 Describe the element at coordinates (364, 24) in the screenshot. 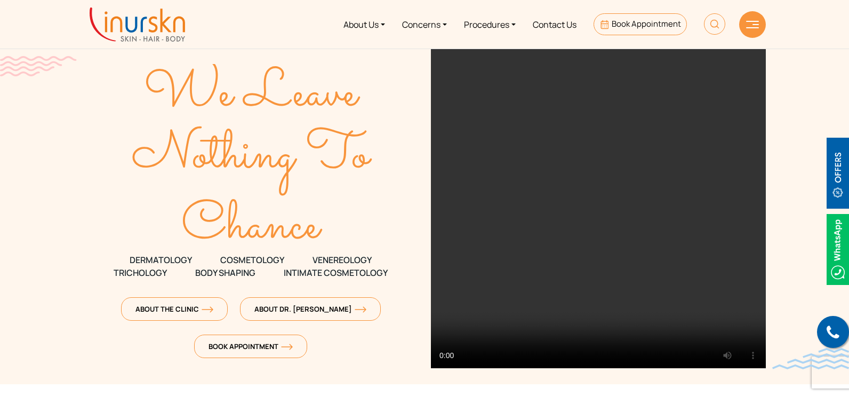

I see `a: About Us` at that location.